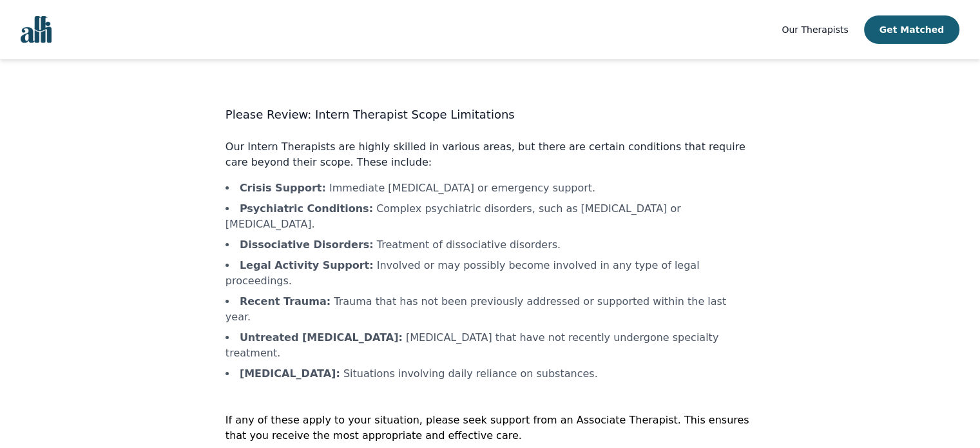 The height and width of the screenshot is (448, 980). Describe the element at coordinates (911, 30) in the screenshot. I see `a: Get Matched` at that location.